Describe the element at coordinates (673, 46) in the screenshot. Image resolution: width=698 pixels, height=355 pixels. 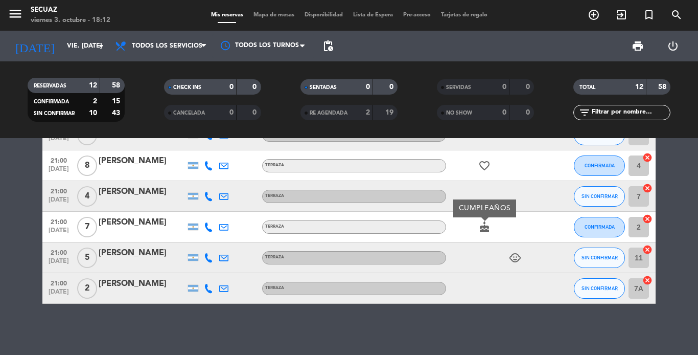
I see `div: LOG OUT` at that location.